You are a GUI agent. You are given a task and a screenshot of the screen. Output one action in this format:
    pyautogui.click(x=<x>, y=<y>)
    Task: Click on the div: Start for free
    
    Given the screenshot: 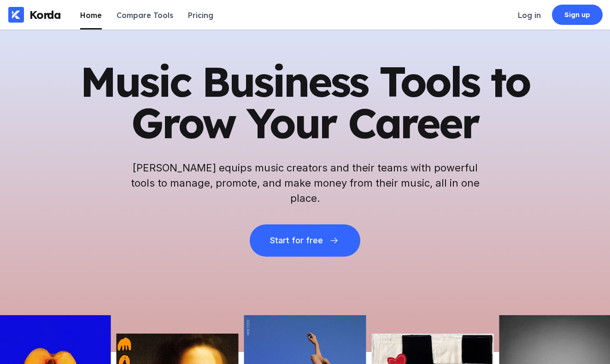 What is the action you would take?
    pyautogui.click(x=296, y=241)
    